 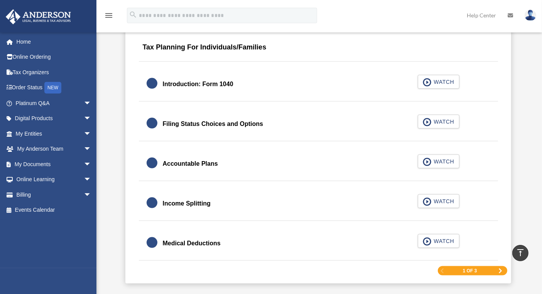 What do you see at coordinates (187, 203) in the screenshot?
I see `div: Income Splitting` at bounding box center [187, 203].